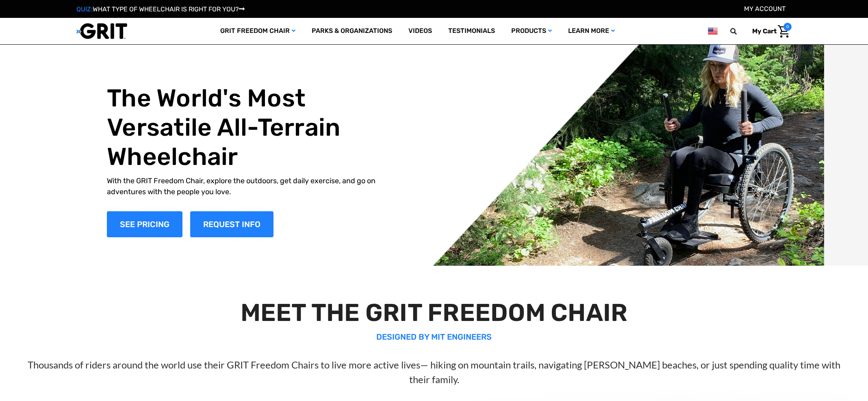 The width and height of the screenshot is (868, 401). I want to click on a: GRIT Freedom Chair, so click(258, 31).